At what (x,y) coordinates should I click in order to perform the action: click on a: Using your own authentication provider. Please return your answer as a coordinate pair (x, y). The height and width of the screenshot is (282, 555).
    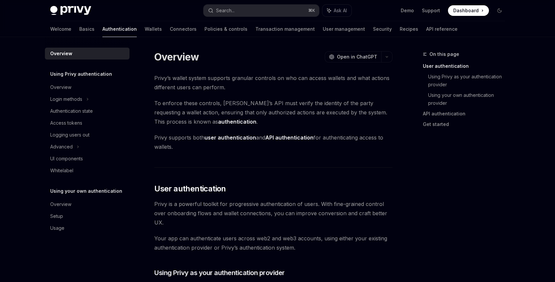
    Looking at the image, I should click on (469, 99).